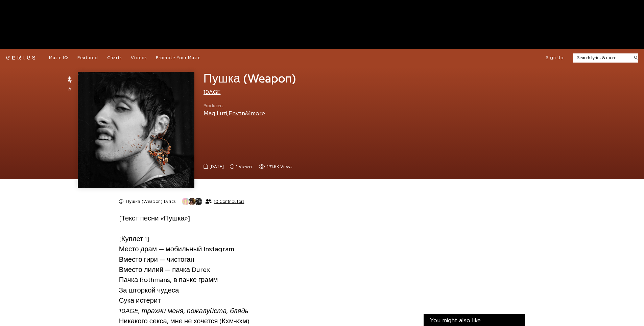 This screenshot has width=644, height=326. What do you see at coordinates (138, 58) in the screenshot?
I see `span: Videos` at bounding box center [138, 58].